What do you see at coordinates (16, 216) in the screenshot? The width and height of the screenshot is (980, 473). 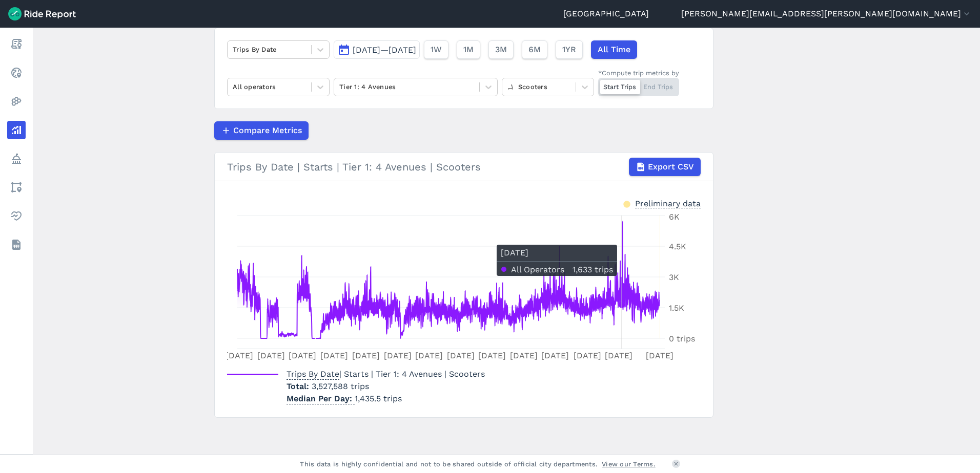 I see `a: Health` at bounding box center [16, 216].